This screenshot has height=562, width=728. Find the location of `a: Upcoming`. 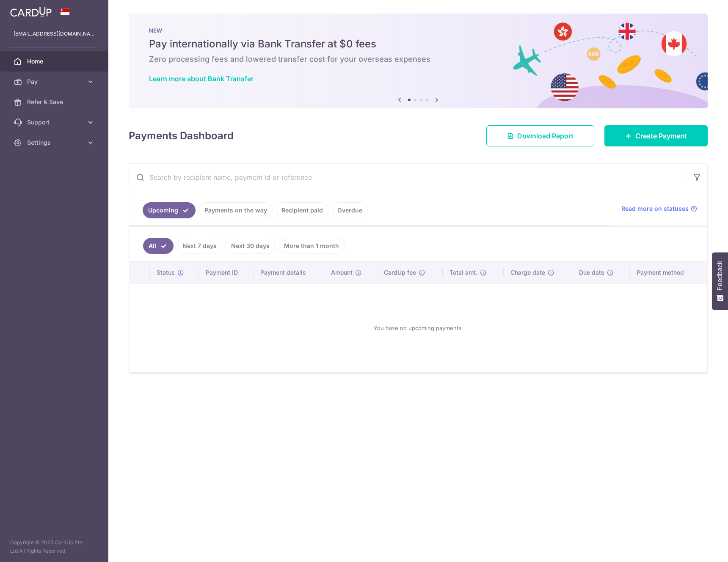

a: Upcoming is located at coordinates (169, 211).